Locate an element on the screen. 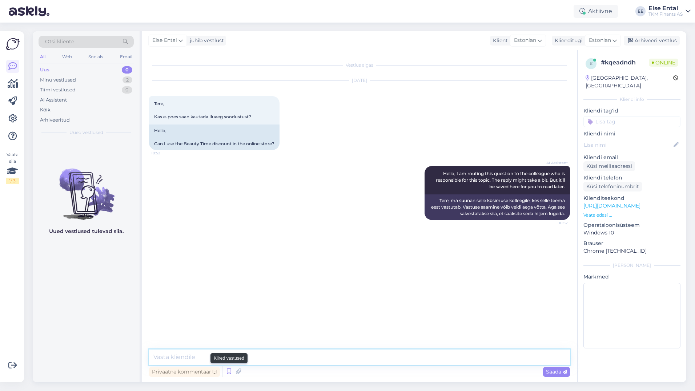  img: Askly Logo is located at coordinates (13, 44).